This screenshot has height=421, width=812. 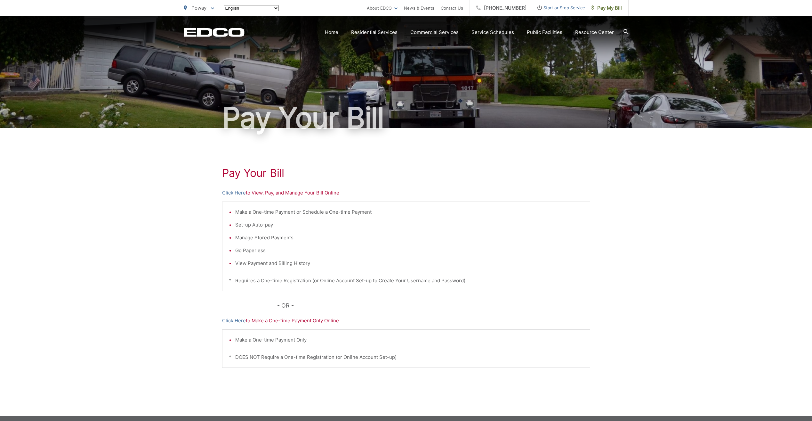 What do you see at coordinates (382, 8) in the screenshot?
I see `a: About EDCO` at bounding box center [382, 8].